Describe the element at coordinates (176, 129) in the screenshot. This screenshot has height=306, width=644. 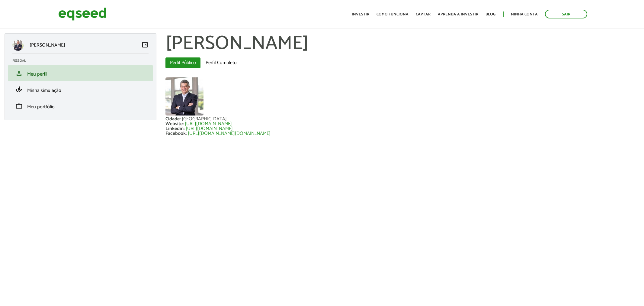
I see `div: Linkedin` at that location.